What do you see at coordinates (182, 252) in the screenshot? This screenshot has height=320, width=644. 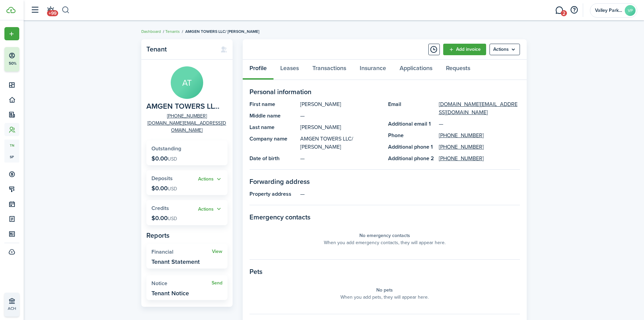 I see `widget-stats-title: Financial` at bounding box center [182, 252].